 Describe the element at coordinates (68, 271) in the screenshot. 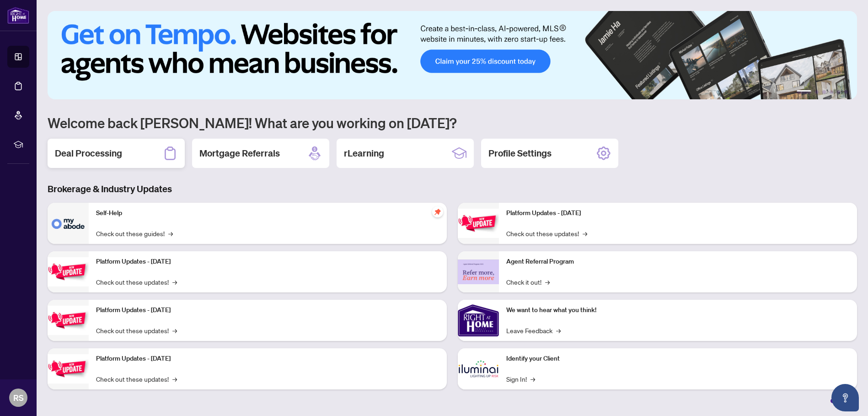

I see `img: Platform Updates - September 16, 2025` at that location.